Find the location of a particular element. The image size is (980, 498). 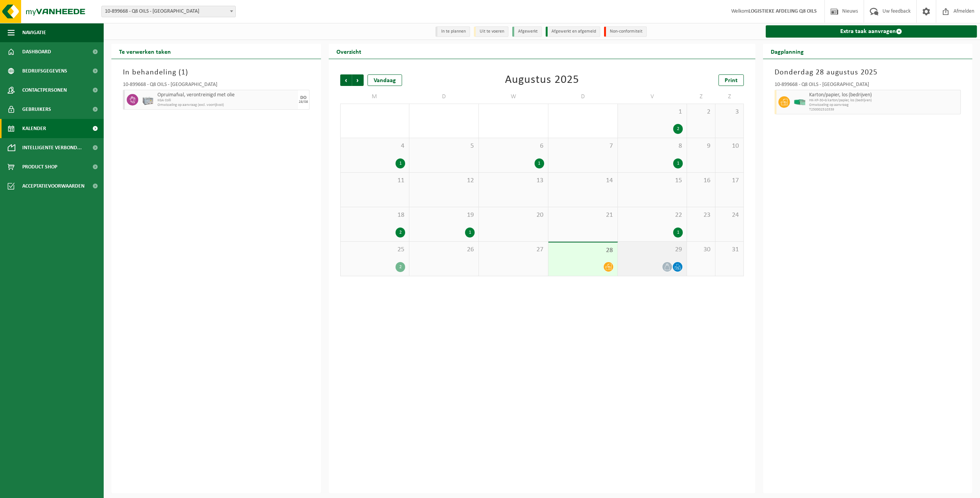

span: Print is located at coordinates (731, 80).